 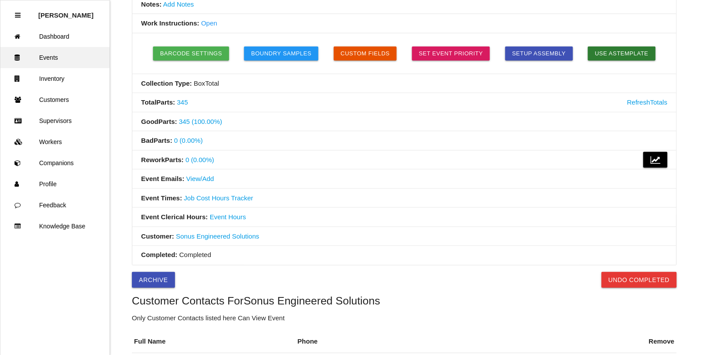 What do you see at coordinates (191, 54) in the screenshot?
I see `button: Barcode Settings` at bounding box center [191, 54].